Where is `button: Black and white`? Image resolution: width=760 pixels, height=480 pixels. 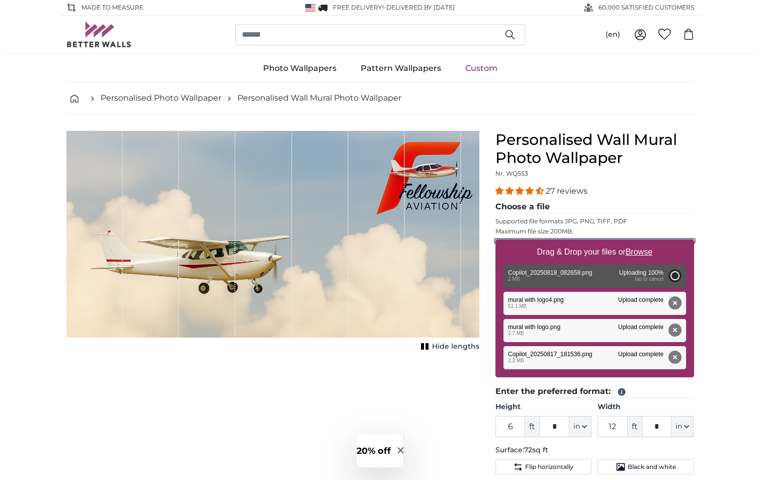
button: Black and white is located at coordinates (645, 467).